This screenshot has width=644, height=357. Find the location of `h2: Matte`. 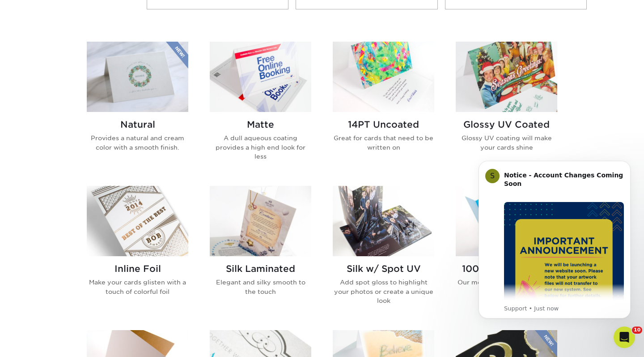

h2: Matte is located at coordinates (260, 125).